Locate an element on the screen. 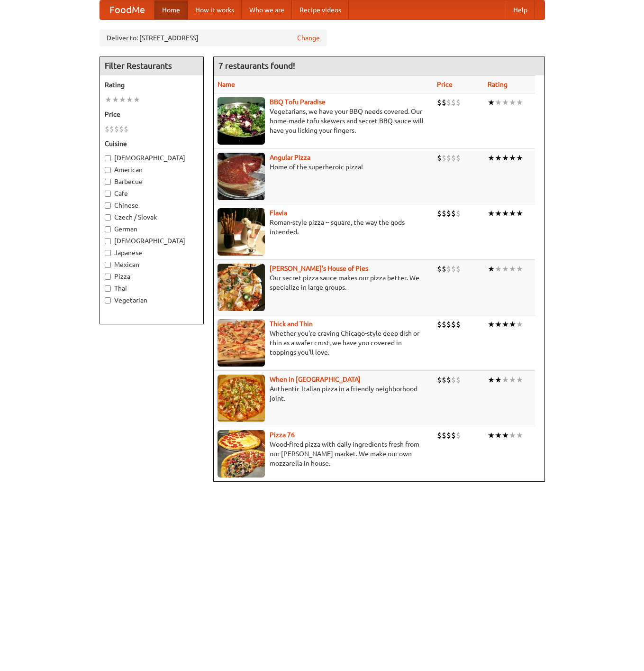  b: Flavia is located at coordinates (278, 213).